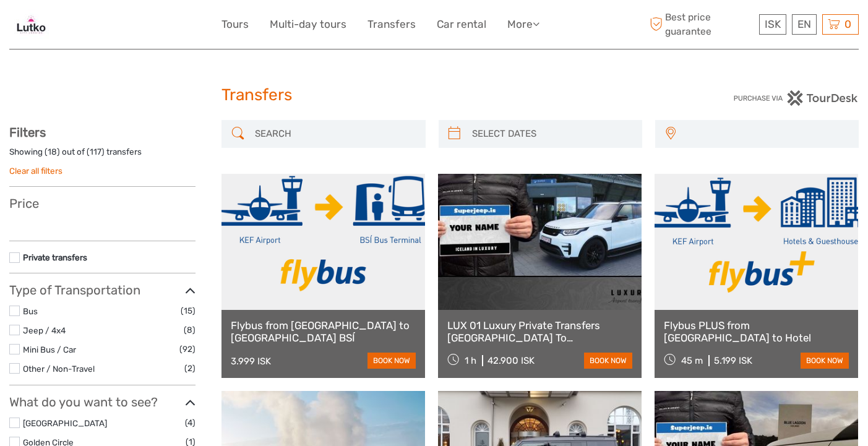  What do you see at coordinates (773, 24) in the screenshot?
I see `span: ISK` at bounding box center [773, 24].